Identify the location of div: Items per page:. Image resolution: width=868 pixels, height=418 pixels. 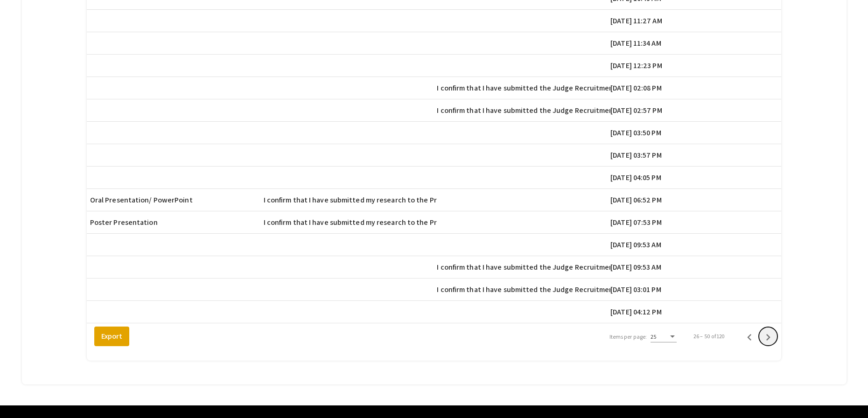
(628, 337).